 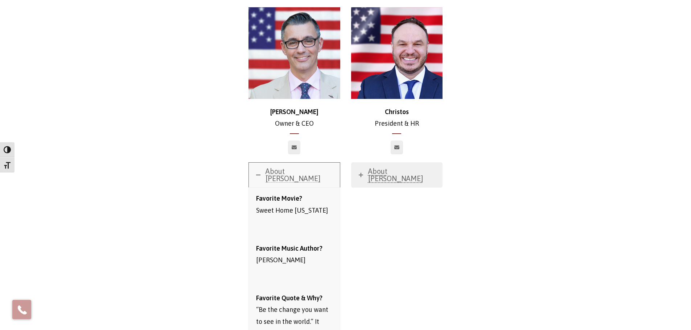 I want to click on p: President & HR, so click(x=397, y=118).